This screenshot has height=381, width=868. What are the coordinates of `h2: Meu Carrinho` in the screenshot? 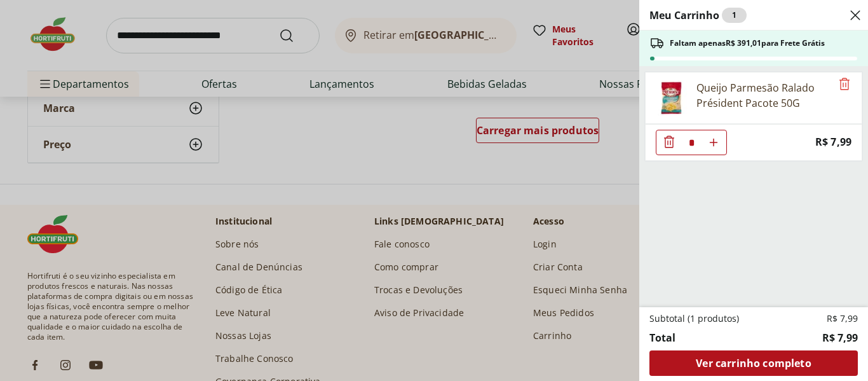 It's located at (698, 15).